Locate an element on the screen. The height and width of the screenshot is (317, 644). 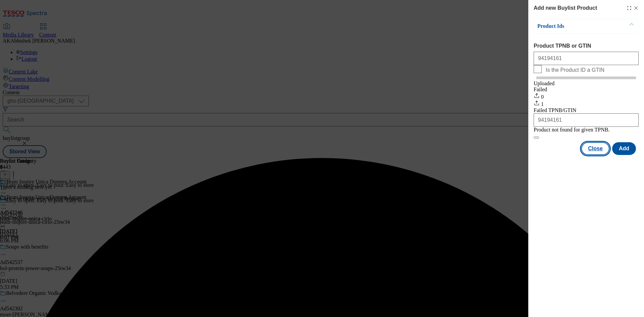
div: 1 is located at coordinates (586, 103).